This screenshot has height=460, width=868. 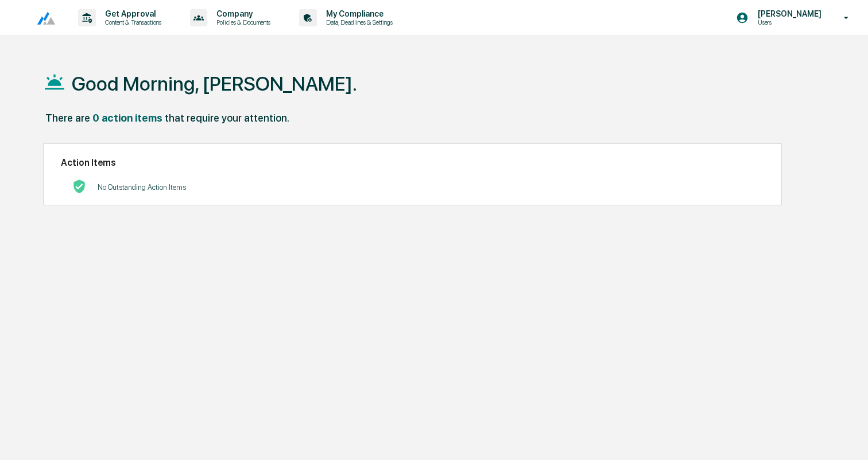 I want to click on p: Get Approval, so click(x=131, y=14).